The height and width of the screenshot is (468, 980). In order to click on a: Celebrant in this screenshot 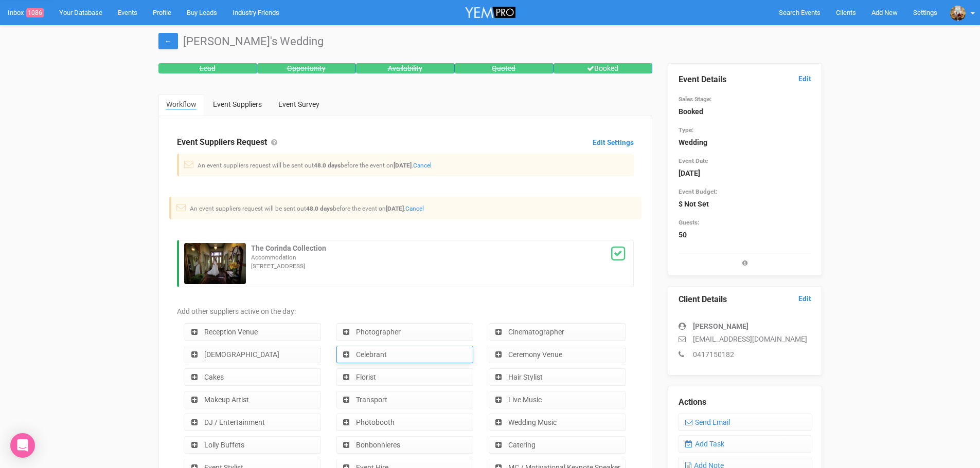, I will do `click(405, 355)`.